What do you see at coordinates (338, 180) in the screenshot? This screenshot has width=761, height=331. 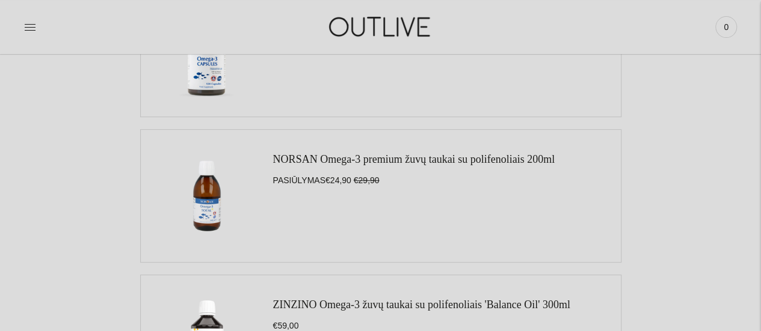 I see `span: €24,90` at bounding box center [338, 180].